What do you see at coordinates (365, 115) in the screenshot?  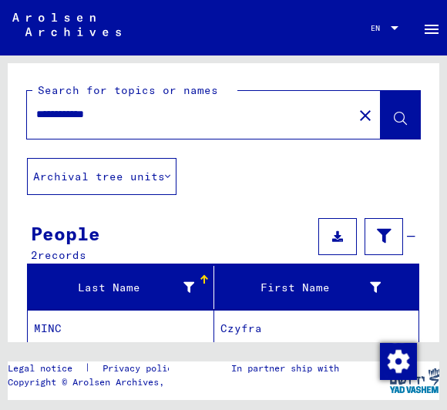 I see `button: Clear` at bounding box center [365, 115].